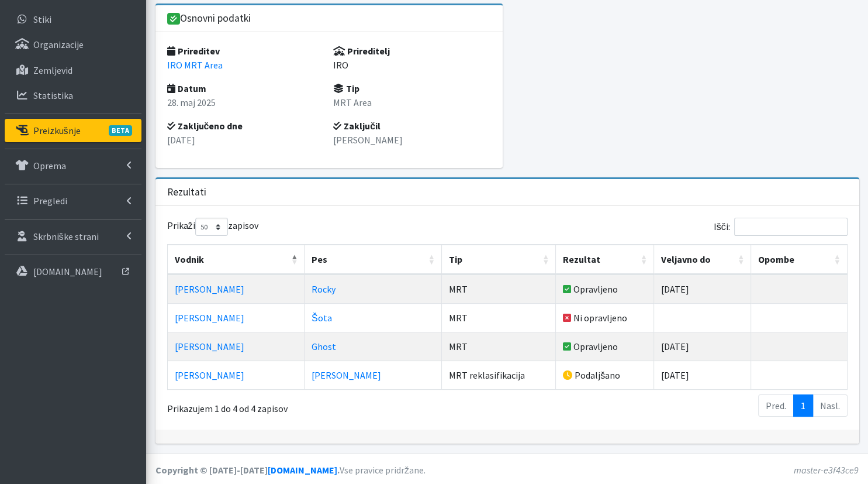 This screenshot has height=484, width=868. I want to click on p: IRO, so click(412, 65).